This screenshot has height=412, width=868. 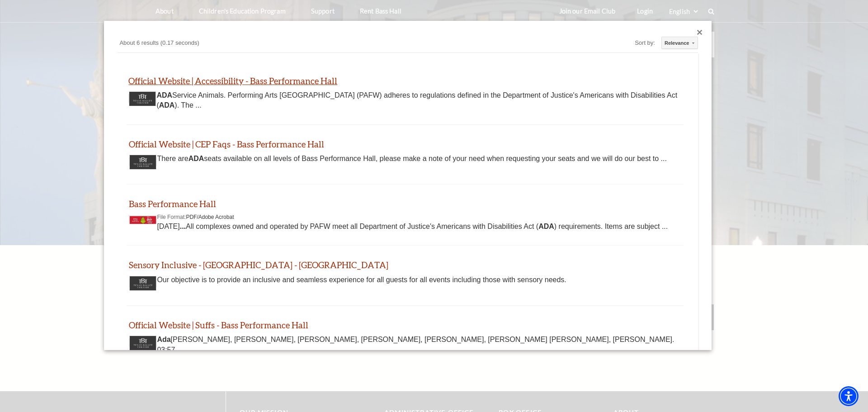 I want to click on div: About 6 results (0.17 seconds), so click(x=282, y=44).